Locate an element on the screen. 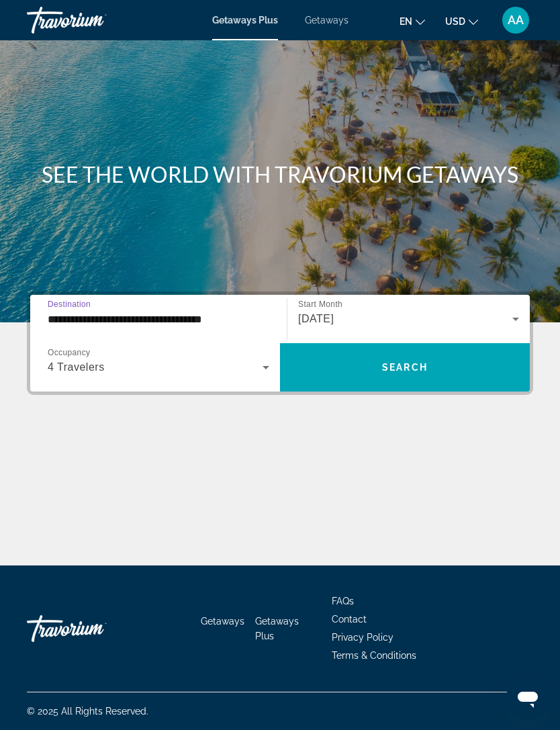 The height and width of the screenshot is (730, 560). h1: SEE THE WORLD WITH TRAVORIUM GETAWAYS is located at coordinates (280, 175).